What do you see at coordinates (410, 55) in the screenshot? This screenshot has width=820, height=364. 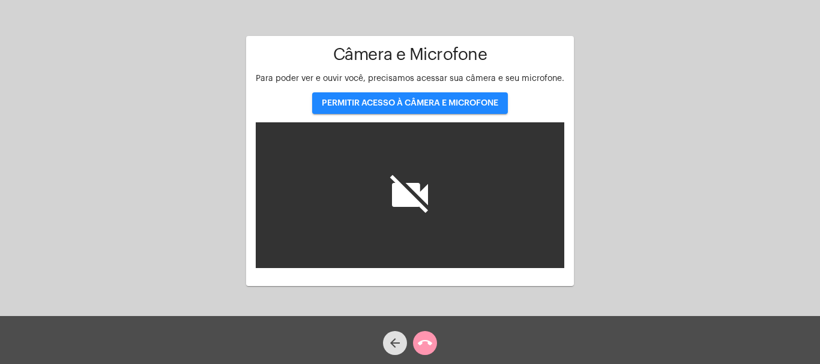 I see `h1: Câmera e Microfone` at bounding box center [410, 55].